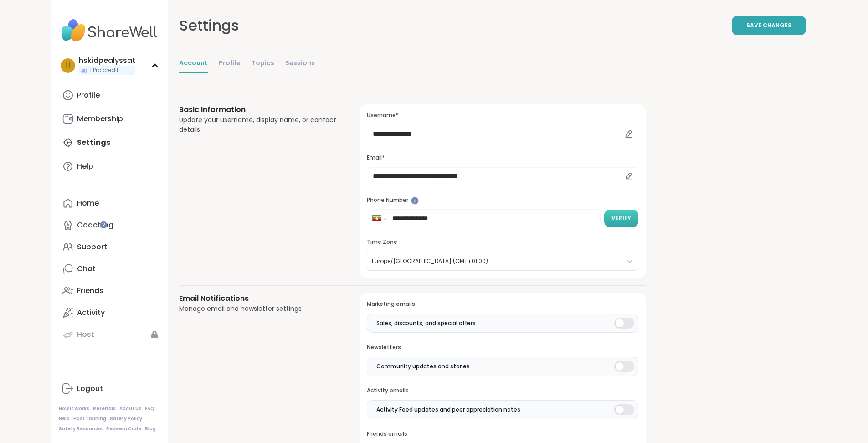 The width and height of the screenshot is (868, 443). Describe the element at coordinates (90, 389) in the screenshot. I see `div: Logout` at that location.